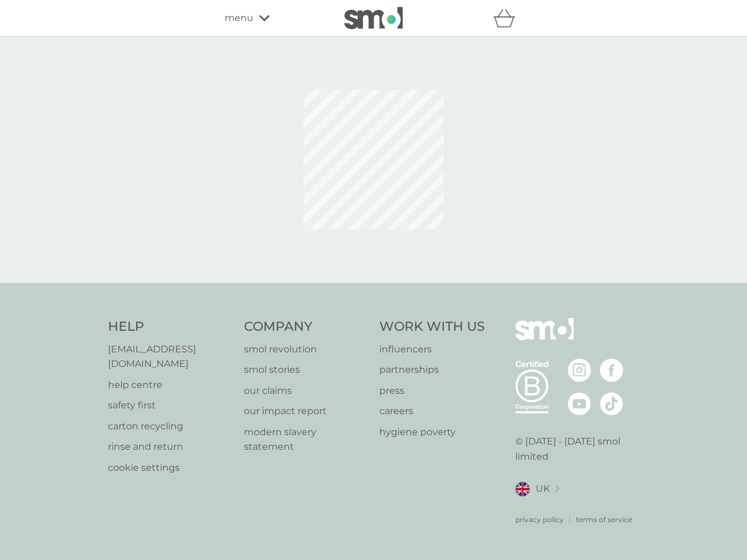 This screenshot has width=747, height=560. What do you see at coordinates (306, 439) in the screenshot?
I see `p: modern slavery statement` at bounding box center [306, 439].